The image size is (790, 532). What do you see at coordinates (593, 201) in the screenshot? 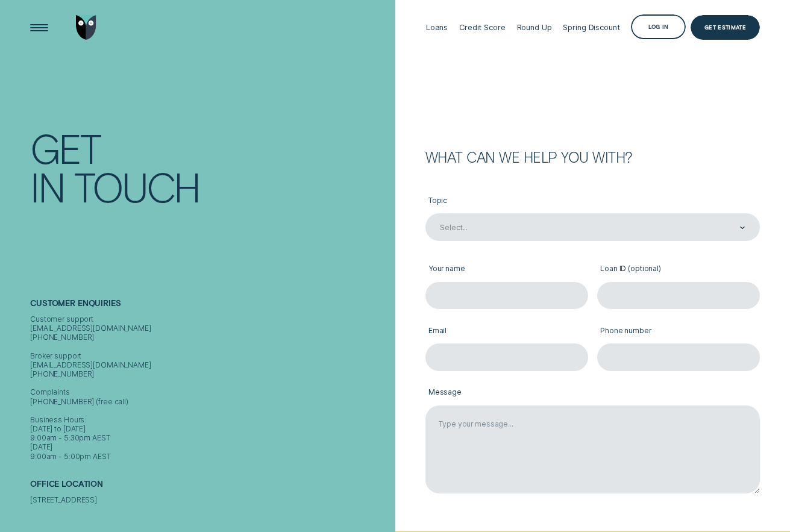
I see `label: Topic` at bounding box center [593, 201].